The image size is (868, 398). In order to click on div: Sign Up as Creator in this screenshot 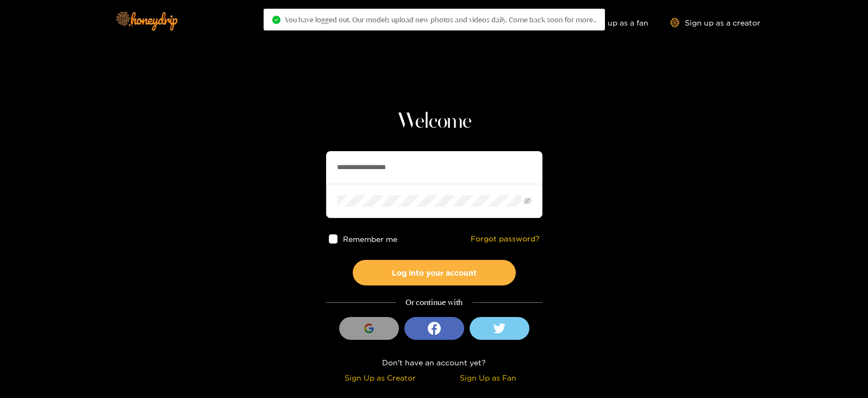, I will do `click(380, 377)`.